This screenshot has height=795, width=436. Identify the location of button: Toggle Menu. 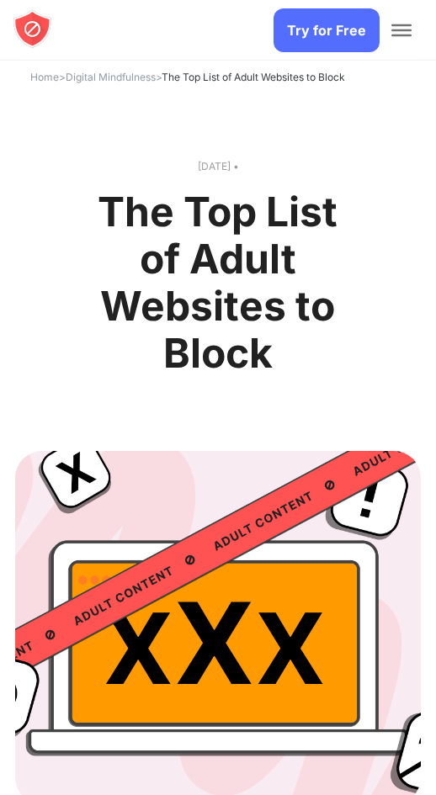
(401, 30).